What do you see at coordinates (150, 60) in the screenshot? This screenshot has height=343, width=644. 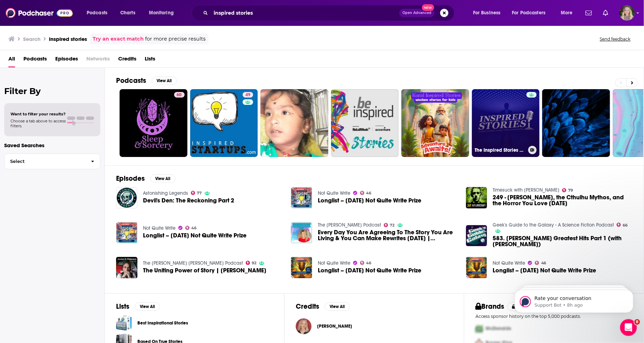 I see `a: Lists` at bounding box center [150, 60].